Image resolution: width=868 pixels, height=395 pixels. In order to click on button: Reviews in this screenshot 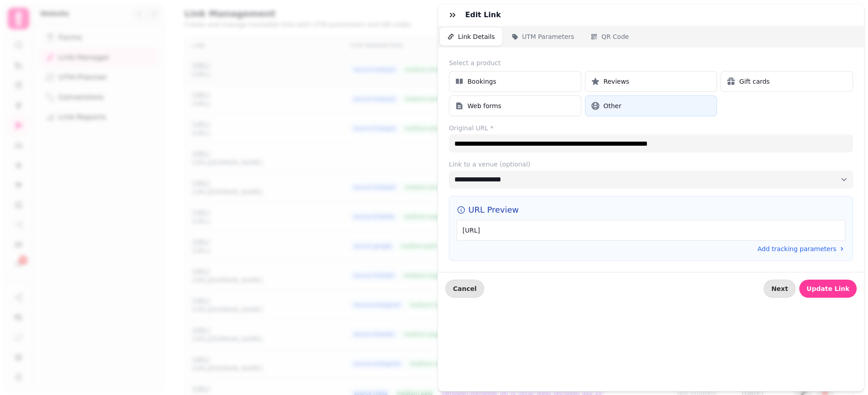, I will do `click(651, 81)`.